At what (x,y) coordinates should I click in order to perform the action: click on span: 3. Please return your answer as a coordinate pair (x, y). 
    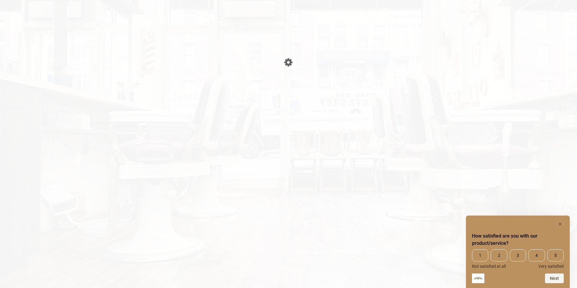
    Looking at the image, I should click on (517, 255).